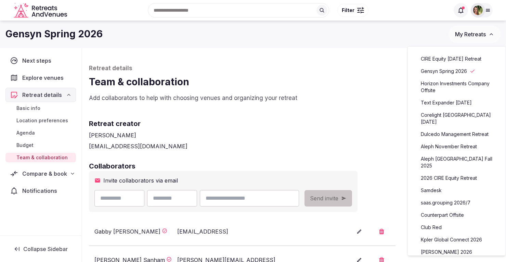 The width and height of the screenshot is (506, 262). Describe the element at coordinates (41, 133) in the screenshot. I see `a: Agenda` at that location.